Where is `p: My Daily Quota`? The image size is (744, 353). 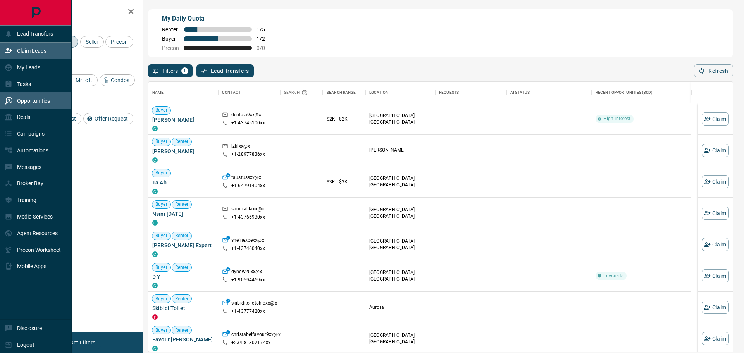
p: My Daily Quota is located at coordinates (218, 19).